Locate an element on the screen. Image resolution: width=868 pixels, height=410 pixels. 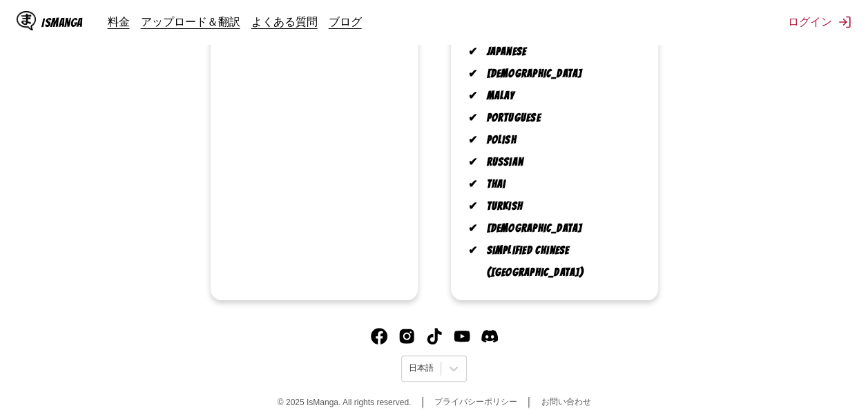
li: Japanese is located at coordinates (560, 52).